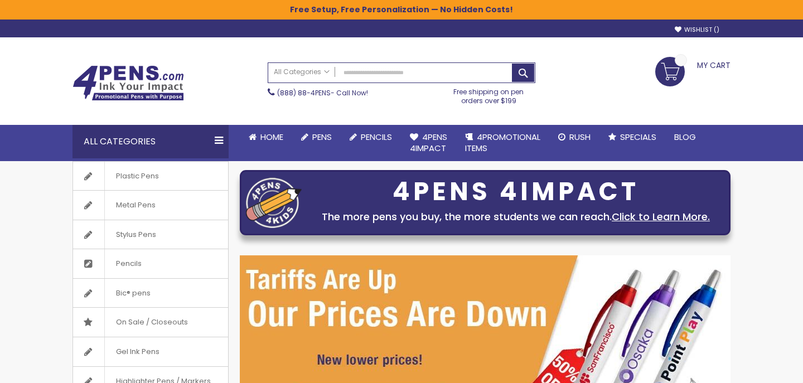 The width and height of the screenshot is (803, 383). Describe the element at coordinates (428, 142) in the screenshot. I see `span: 4Pens 4impact` at that location.